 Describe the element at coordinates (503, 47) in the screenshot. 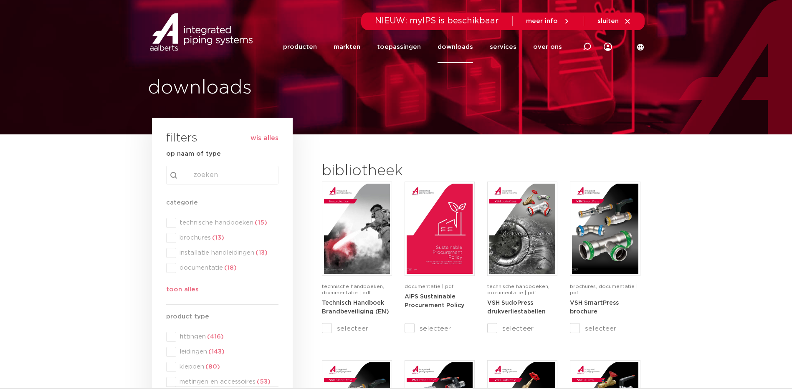

I see `a: services` at that location.